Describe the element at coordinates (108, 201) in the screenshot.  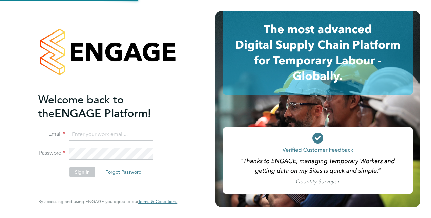
I see `span: By accessing and using ENGAGE you agree to our` at that location.